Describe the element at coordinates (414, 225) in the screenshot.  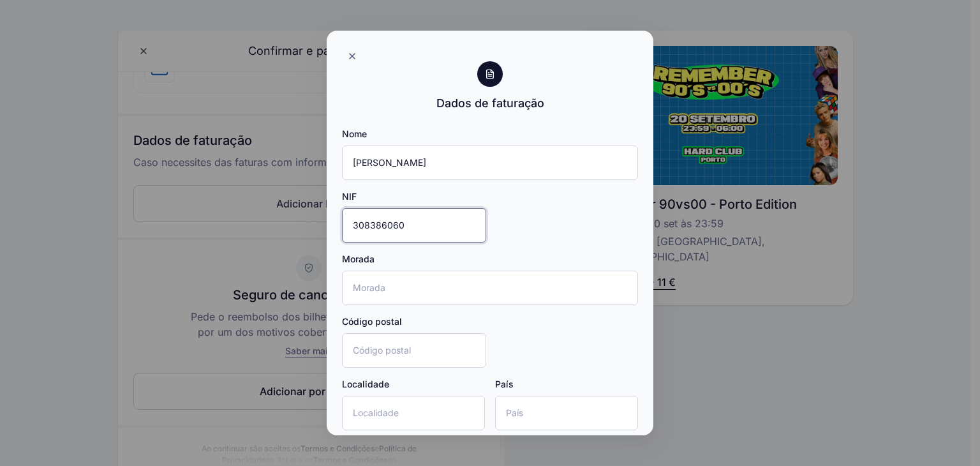
I see `input: NIF` at that location.